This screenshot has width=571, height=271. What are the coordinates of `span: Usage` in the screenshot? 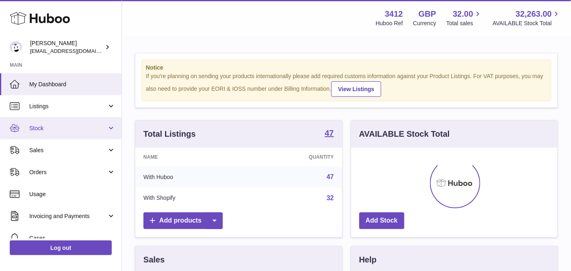 It's located at (72, 194).